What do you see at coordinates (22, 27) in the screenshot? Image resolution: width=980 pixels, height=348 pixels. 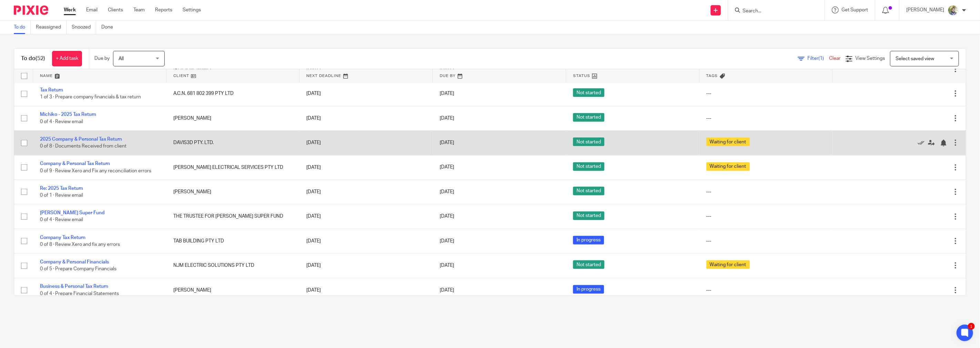 I see `a: To do` at bounding box center [22, 27].